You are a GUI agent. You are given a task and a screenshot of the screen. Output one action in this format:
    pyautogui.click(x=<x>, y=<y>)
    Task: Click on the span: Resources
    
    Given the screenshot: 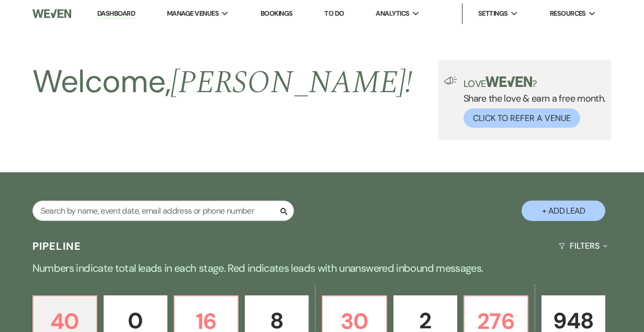 What is the action you would take?
    pyautogui.click(x=568, y=13)
    